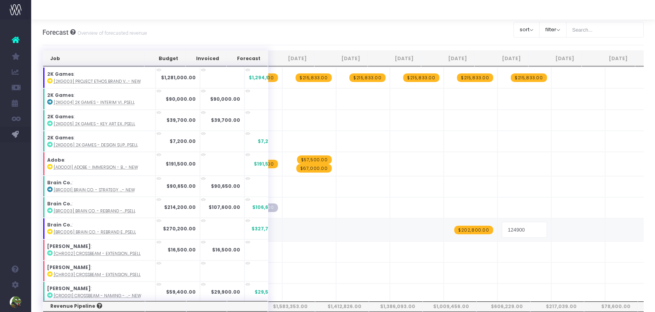  Describe the element at coordinates (269, 292) in the screenshot. I see `span: $29,500.00` at that location.